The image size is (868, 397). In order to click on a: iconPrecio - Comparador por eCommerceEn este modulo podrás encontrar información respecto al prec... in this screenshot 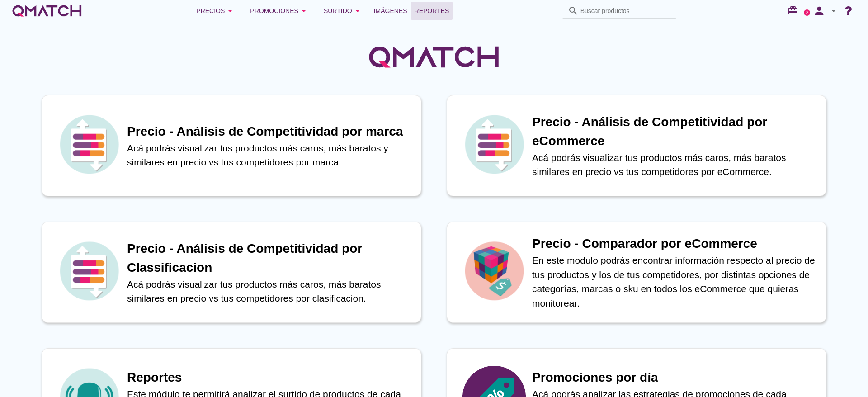, I will do `click(636, 272)`.